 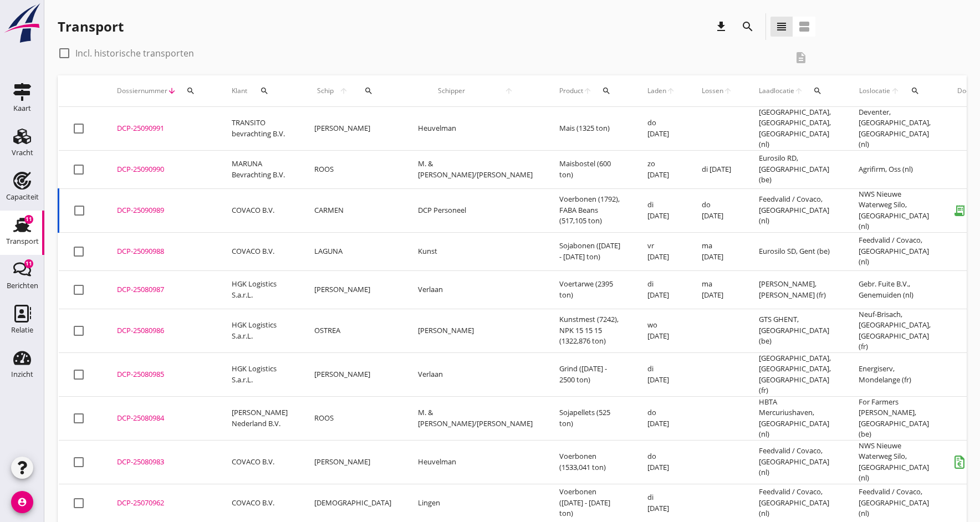 I want to click on td: CARMEN, so click(x=352, y=210).